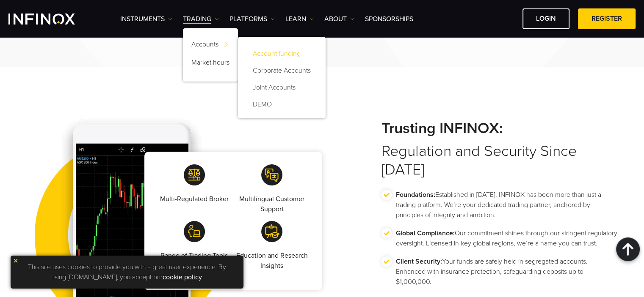  I want to click on a: cookie policy, so click(182, 278).